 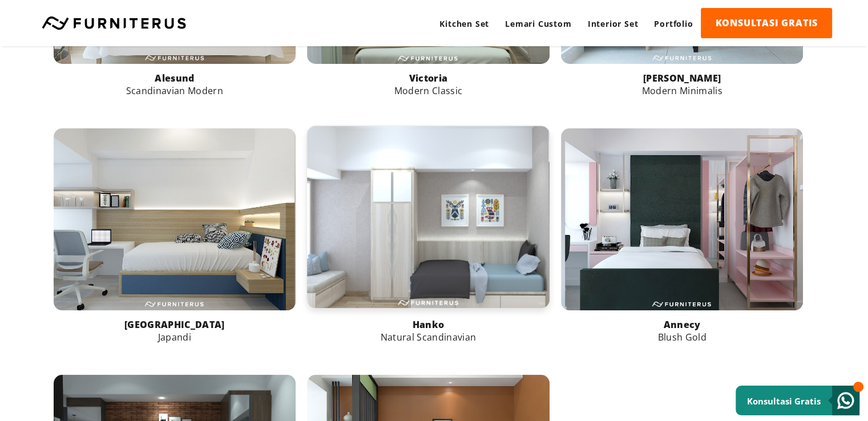 I want to click on p: Scandinavian Modern, so click(x=174, y=91).